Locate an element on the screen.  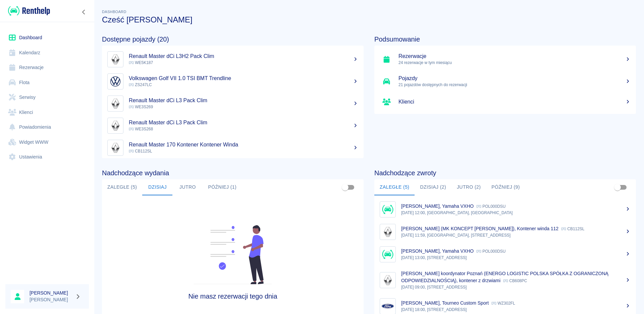
p: 21 pojazdów dostępnych do rezerwacji is located at coordinates (514, 85).